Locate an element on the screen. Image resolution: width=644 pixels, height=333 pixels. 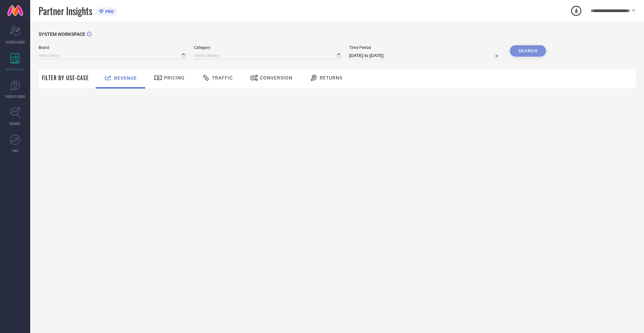
span: Pricing is located at coordinates (175, 78).